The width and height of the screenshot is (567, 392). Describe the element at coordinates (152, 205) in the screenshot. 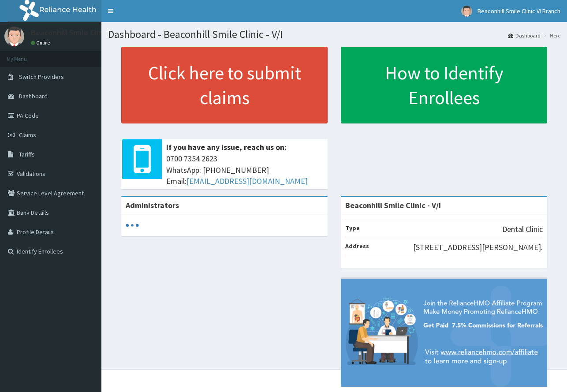

I see `b: Administrators` at that location.